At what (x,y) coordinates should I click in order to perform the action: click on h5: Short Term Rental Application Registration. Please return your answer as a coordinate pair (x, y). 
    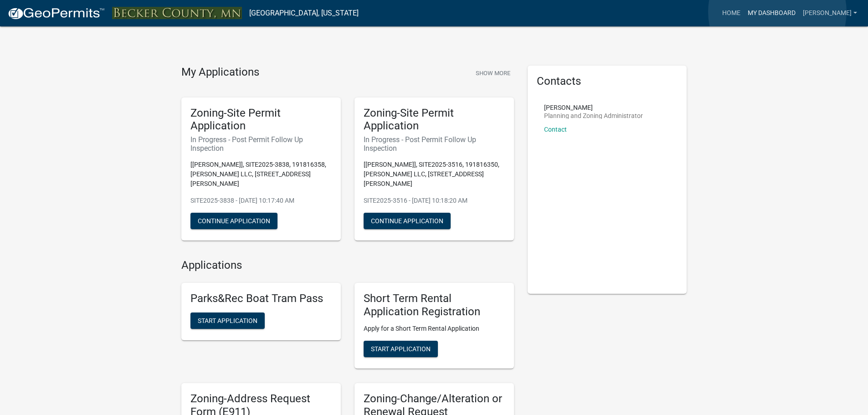
    Looking at the image, I should click on (434, 305).